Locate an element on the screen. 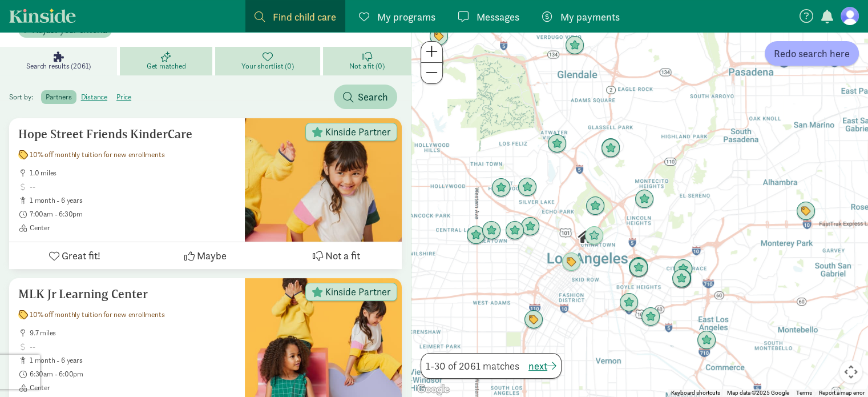 Image resolution: width=868 pixels, height=397 pixels. button: Keyboard shortcuts is located at coordinates (695, 393).